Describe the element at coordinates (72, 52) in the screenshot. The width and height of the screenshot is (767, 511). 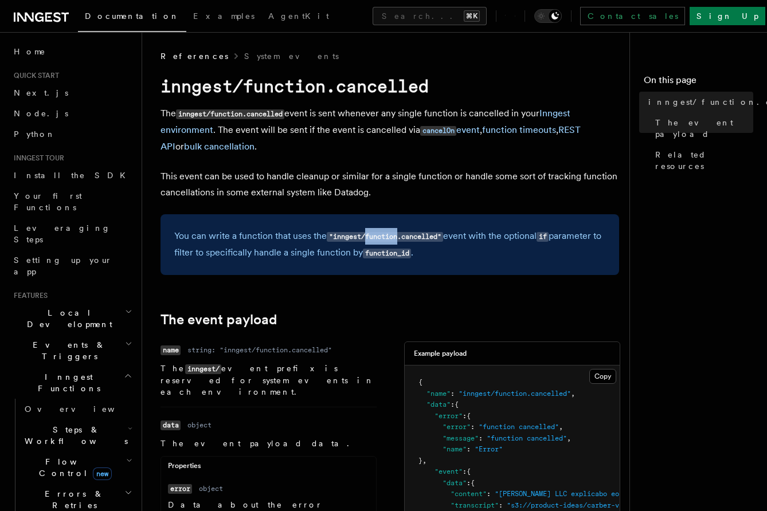
I see `a: Home` at that location.